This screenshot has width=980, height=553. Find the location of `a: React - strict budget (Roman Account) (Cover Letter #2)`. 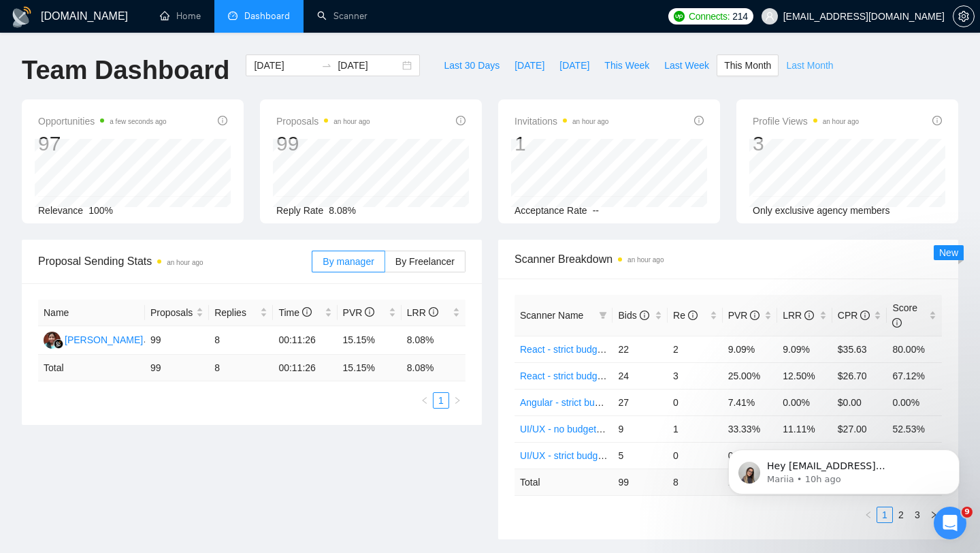

a: React - strict budget (Roman Account) (Cover Letter #2) is located at coordinates (638, 376).